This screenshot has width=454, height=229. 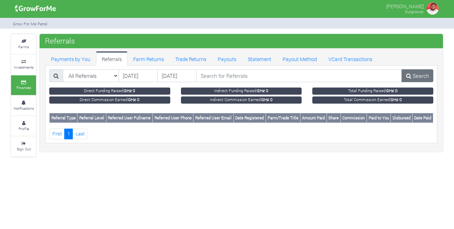 I want to click on small: Indirect Commission Earned:, so click(x=241, y=100).